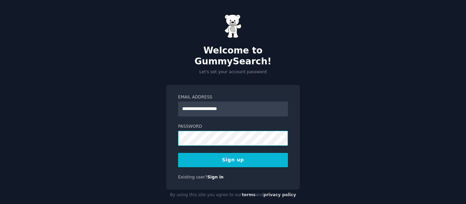 This screenshot has width=466, height=204. I want to click on h2: Welcome to GummySearch!, so click(233, 56).